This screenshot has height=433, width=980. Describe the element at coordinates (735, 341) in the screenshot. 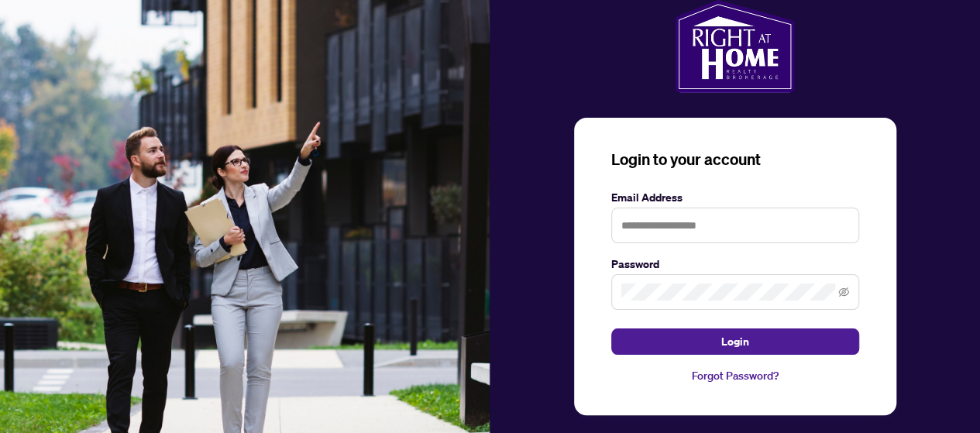

I see `button: Login` at that location.